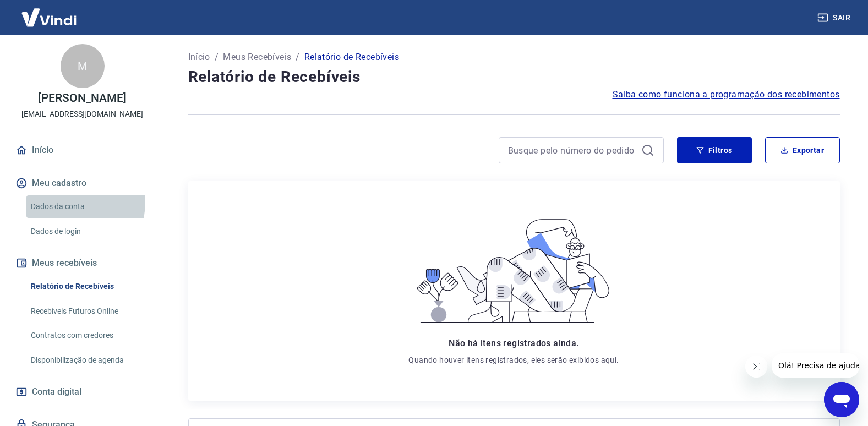 Image resolution: width=868 pixels, height=426 pixels. Describe the element at coordinates (89, 286) in the screenshot. I see `a: Relatório de Recebíveis` at that location.